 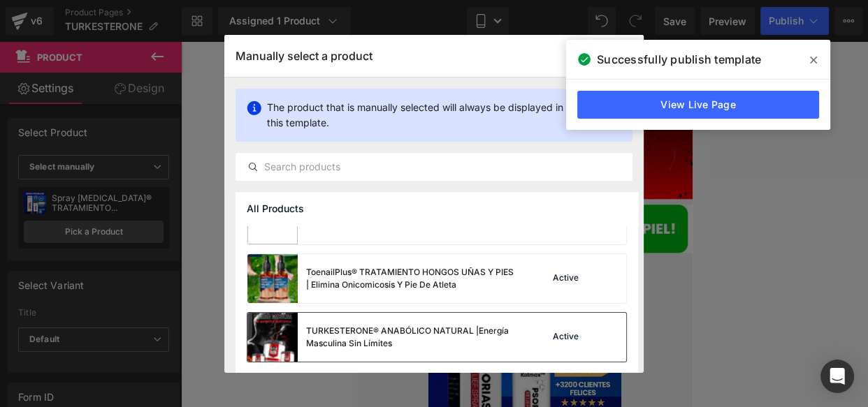 I want to click on div: TURKESTERONE® ANABÓLICO NATURAL |Energía Masculina Sin Límites, so click(x=411, y=337).